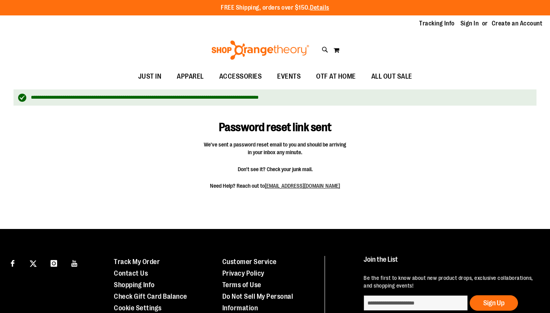  Describe the element at coordinates (242, 285) in the screenshot. I see `a: Terms of Use` at that location.